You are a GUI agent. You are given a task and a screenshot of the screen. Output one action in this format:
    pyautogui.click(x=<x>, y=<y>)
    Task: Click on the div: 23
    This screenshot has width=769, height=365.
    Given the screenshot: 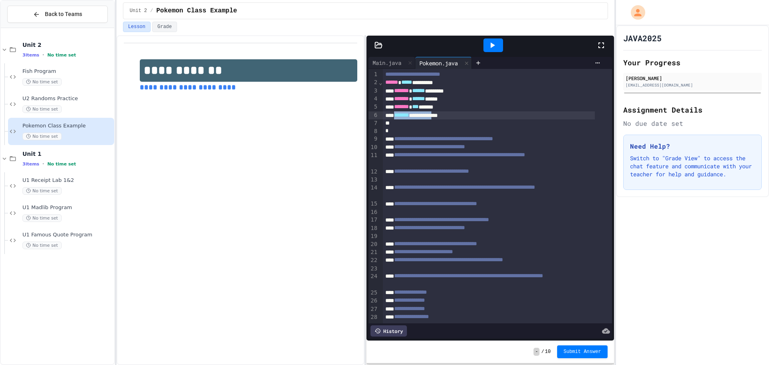 What is the action you would take?
    pyautogui.click(x=373, y=269)
    